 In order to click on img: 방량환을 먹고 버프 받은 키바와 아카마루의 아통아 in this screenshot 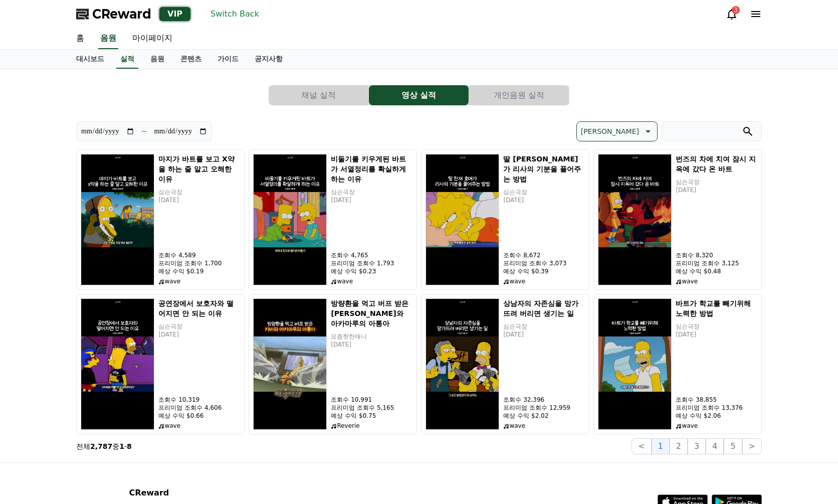, I will do `click(290, 364)`.